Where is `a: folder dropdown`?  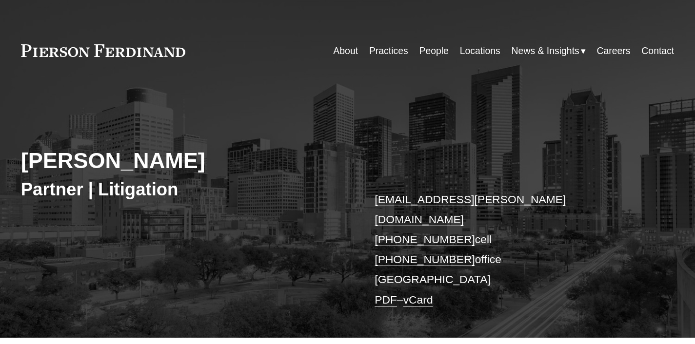
a: folder dropdown is located at coordinates (549, 51).